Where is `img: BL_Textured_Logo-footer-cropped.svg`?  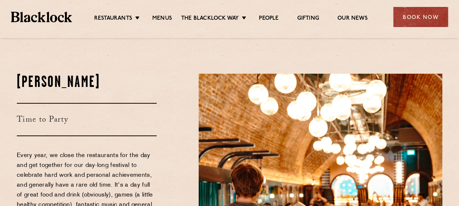
img: BL_Textured_Logo-footer-cropped.svg is located at coordinates (41, 17).